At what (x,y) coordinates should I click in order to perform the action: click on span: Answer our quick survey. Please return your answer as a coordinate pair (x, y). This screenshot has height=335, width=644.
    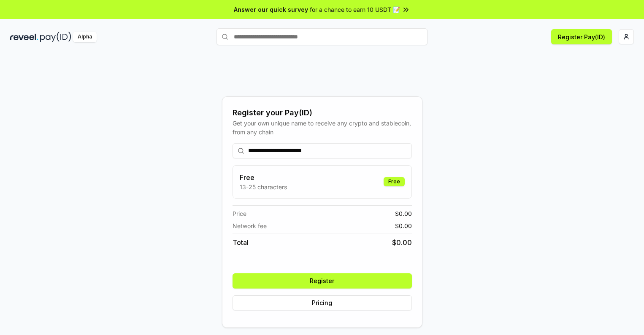
    Looking at the image, I should click on (271, 9).